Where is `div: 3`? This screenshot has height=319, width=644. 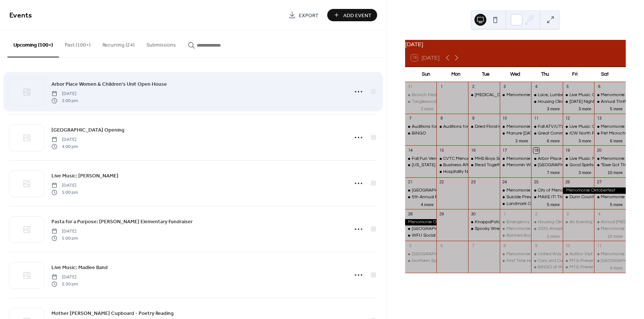 div: 3 is located at coordinates (567, 213).